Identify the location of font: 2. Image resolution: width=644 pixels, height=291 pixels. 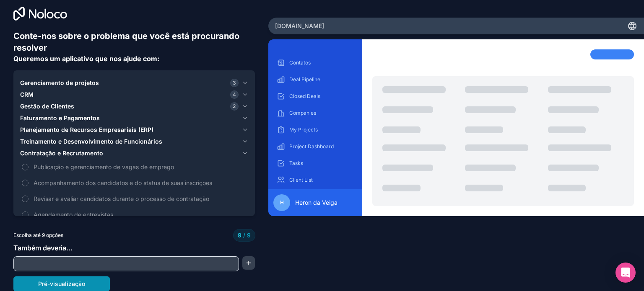
(234, 106).